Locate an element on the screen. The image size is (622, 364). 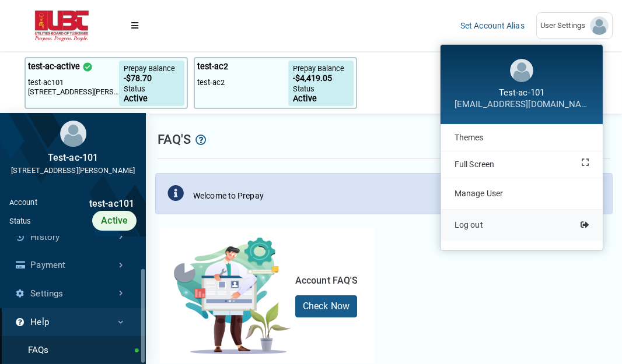
p: -$4,419.05 is located at coordinates (321, 79).